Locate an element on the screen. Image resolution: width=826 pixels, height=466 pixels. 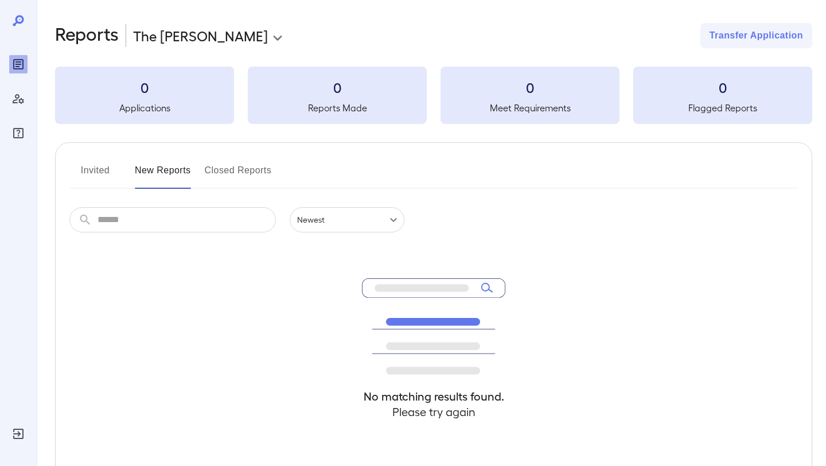
button: Closed Reports is located at coordinates (238, 175).